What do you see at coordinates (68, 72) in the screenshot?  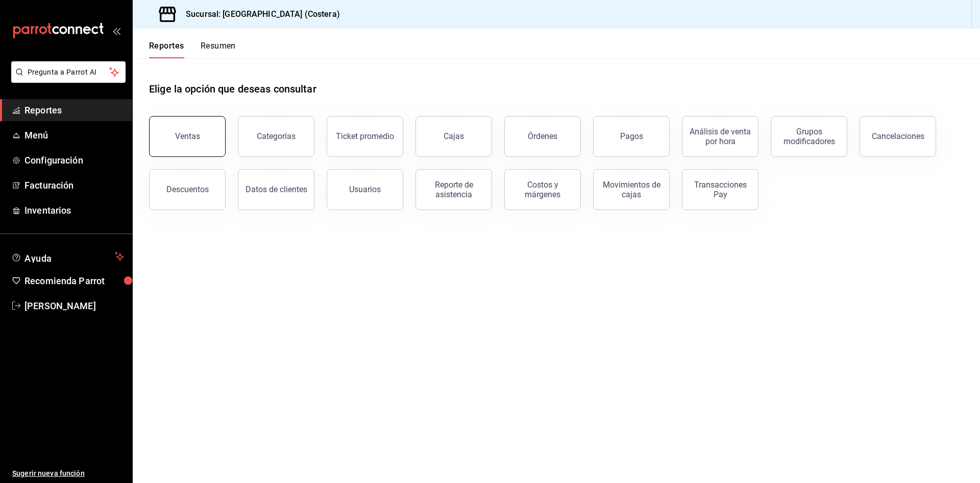 I see `button: Pregunta a Parrot AI` at bounding box center [68, 72].